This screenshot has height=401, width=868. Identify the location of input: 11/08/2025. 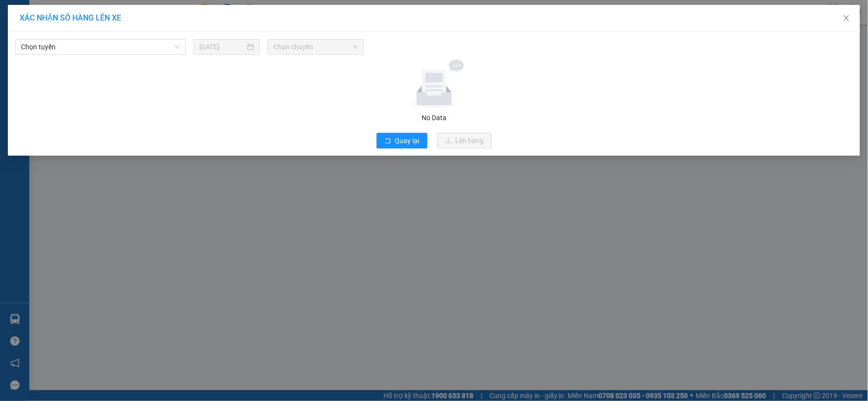
(222, 47).